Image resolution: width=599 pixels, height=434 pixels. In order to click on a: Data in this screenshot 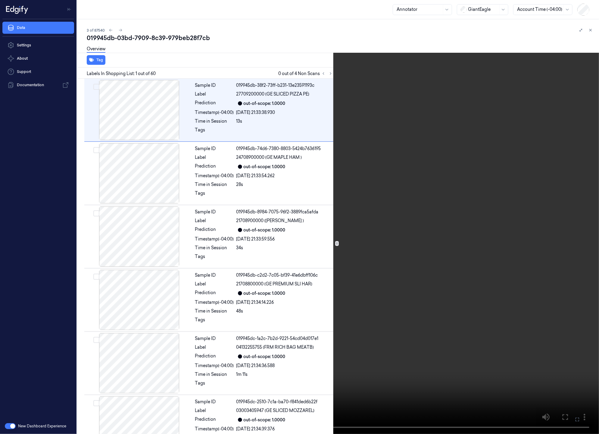, I will do `click(38, 28)`.